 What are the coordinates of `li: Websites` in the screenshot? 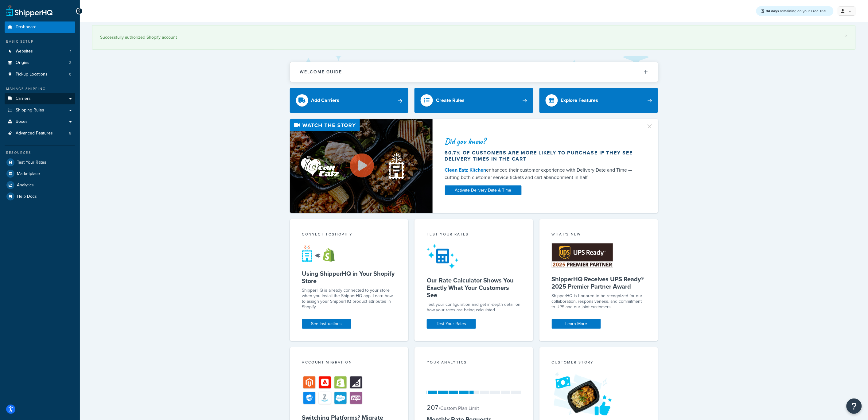 It's located at (40, 51).